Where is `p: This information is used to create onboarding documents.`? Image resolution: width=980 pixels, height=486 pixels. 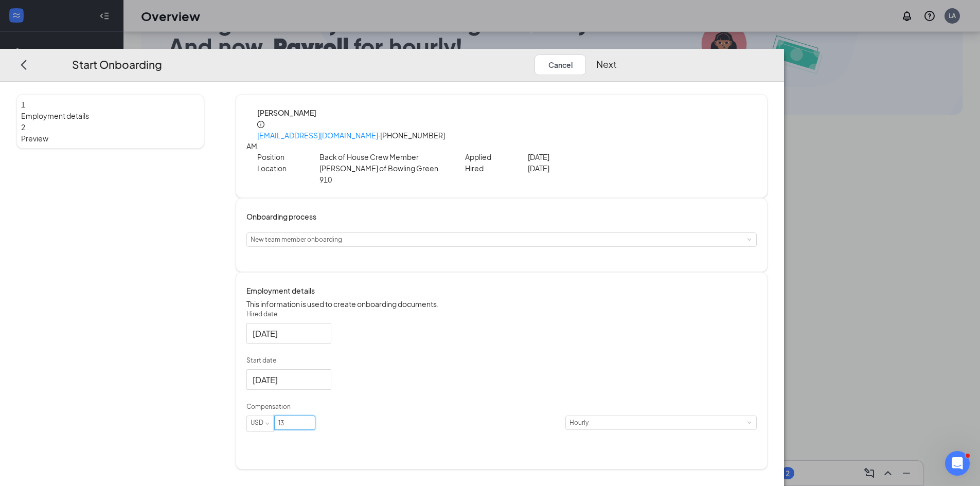 p: This information is used to create onboarding documents. is located at coordinates (502, 304).